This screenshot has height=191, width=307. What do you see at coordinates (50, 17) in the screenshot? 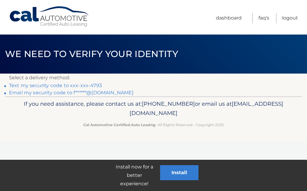
I see `a: Cal Automotive` at bounding box center [50, 17].